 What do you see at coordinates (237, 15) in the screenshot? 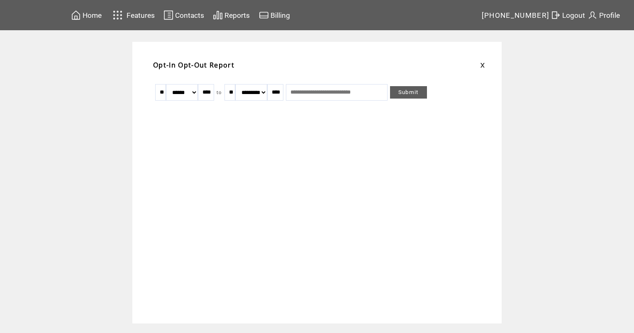
I see `span: Reports` at bounding box center [237, 15].